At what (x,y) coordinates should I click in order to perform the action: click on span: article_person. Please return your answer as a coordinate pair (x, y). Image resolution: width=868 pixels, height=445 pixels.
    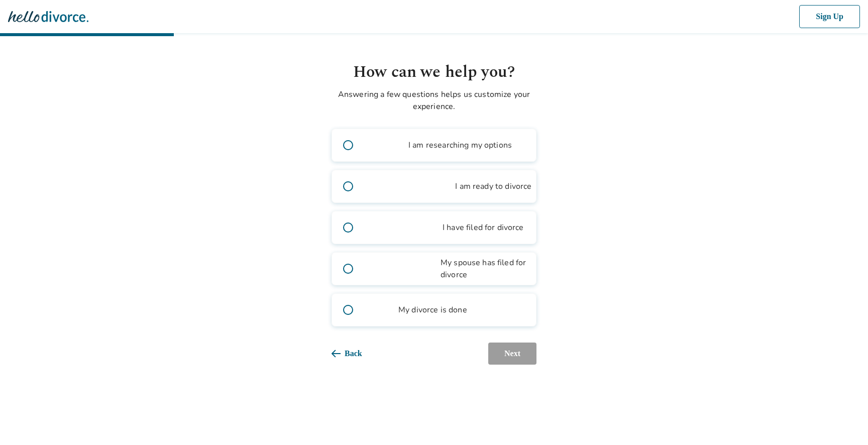
    Looking at the image, I should click on (402, 269).